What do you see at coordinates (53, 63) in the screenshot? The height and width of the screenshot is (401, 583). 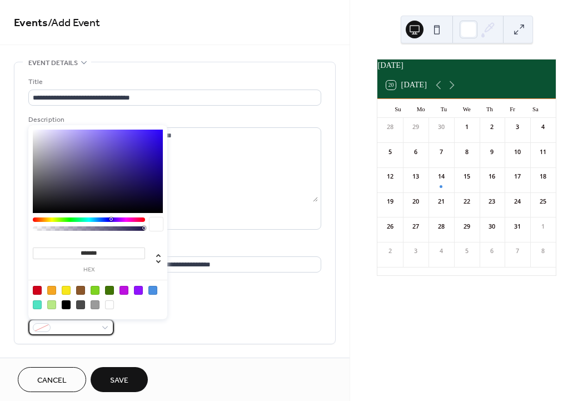 I see `span: Event details` at bounding box center [53, 63].